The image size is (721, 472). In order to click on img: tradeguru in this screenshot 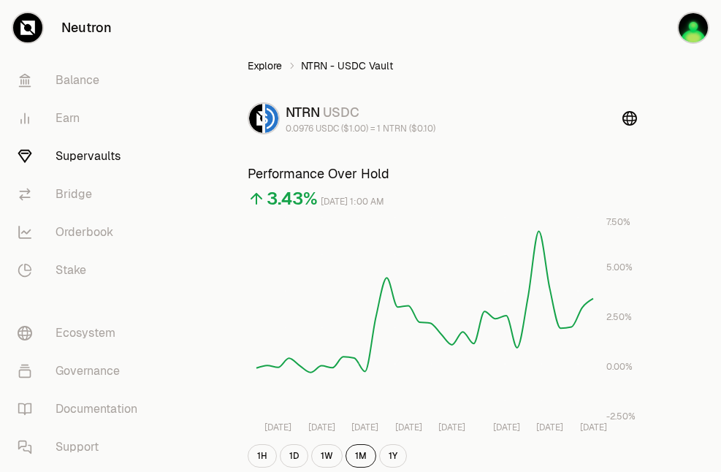, I will do `click(693, 28)`.